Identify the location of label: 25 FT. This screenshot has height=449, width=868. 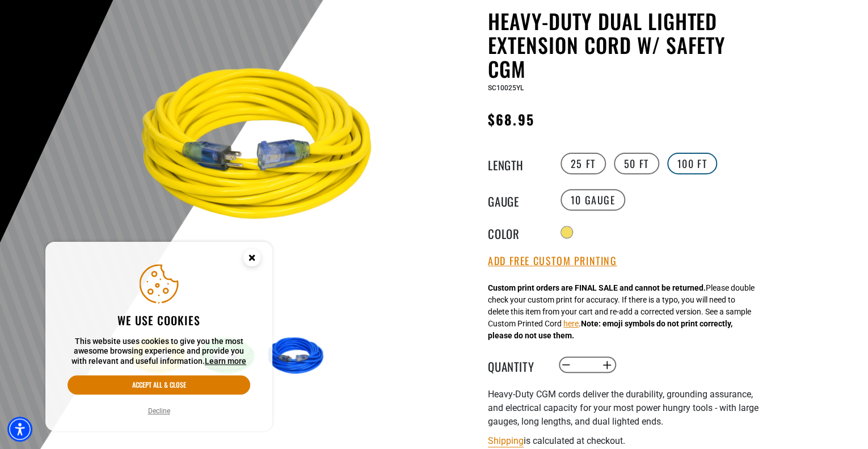
(583, 163).